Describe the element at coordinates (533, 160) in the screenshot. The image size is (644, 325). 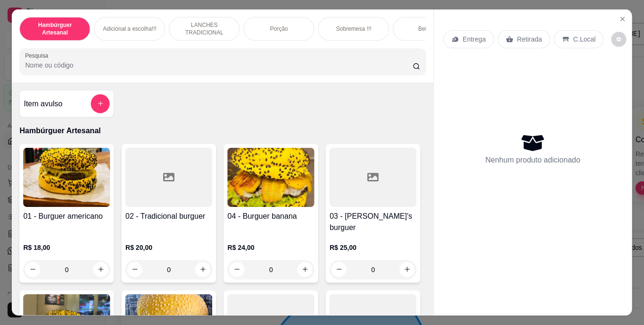
I see `p: Nenhum produto adicionado` at that location.